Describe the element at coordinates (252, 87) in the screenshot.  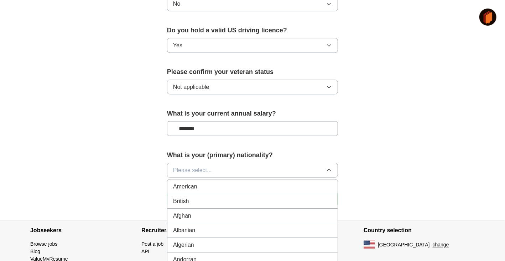
I see `button: Not applicable` at that location.